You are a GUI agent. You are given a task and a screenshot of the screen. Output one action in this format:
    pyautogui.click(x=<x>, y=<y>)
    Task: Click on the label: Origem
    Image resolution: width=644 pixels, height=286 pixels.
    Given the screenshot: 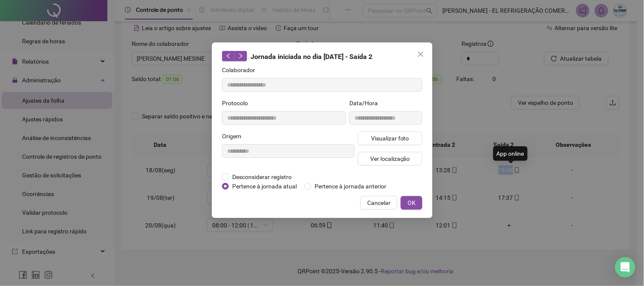 What is the action you would take?
    pyautogui.click(x=234, y=137)
    